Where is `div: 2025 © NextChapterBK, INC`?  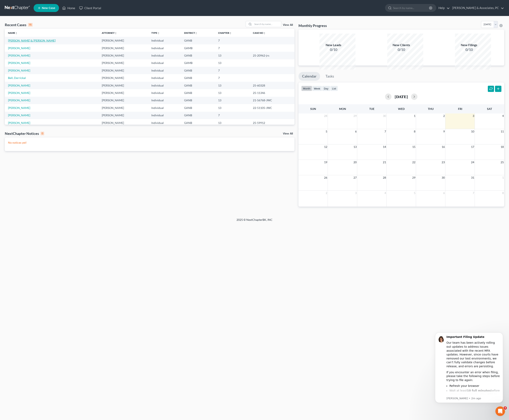
div: 2025 © NextChapterBK, INC is located at coordinates (254, 222).